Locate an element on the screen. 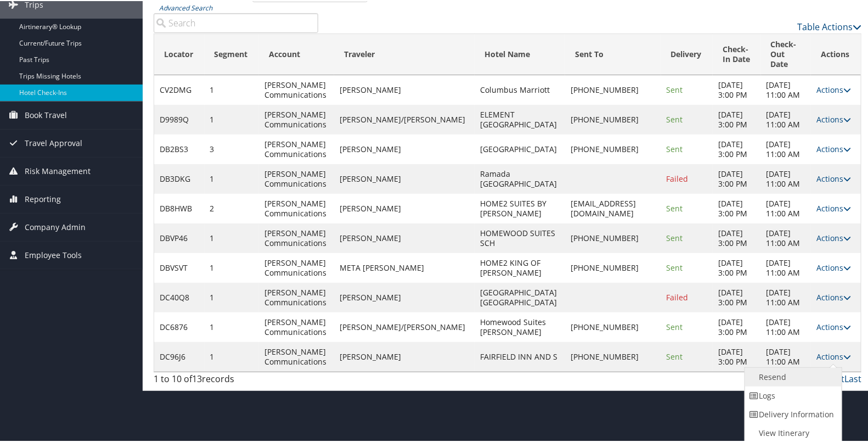  td: CV2DMG is located at coordinates (180, 89).